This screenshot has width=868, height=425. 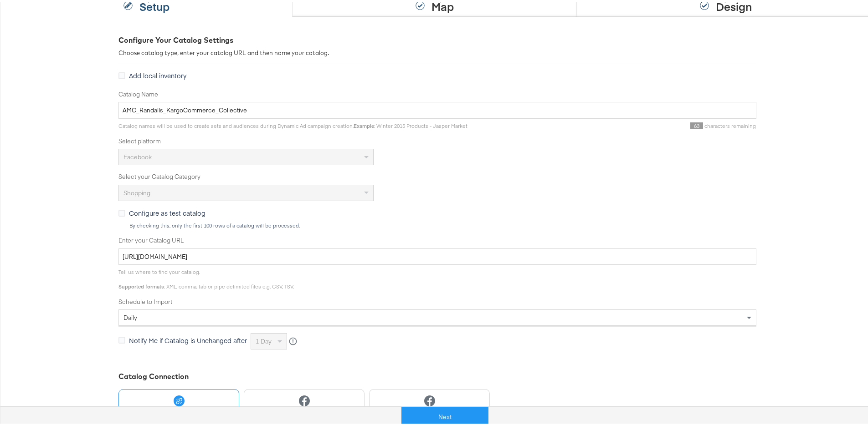 I want to click on span: 63, so click(x=696, y=124).